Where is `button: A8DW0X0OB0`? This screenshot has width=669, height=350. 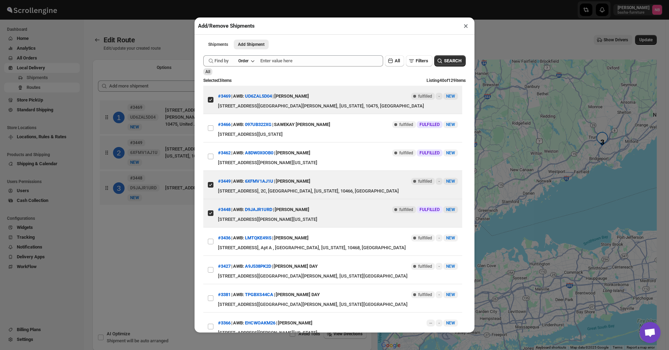 button: A8DW0X0OB0 is located at coordinates (259, 152).